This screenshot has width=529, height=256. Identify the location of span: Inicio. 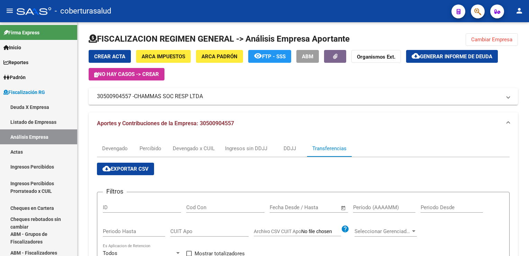
(12, 47).